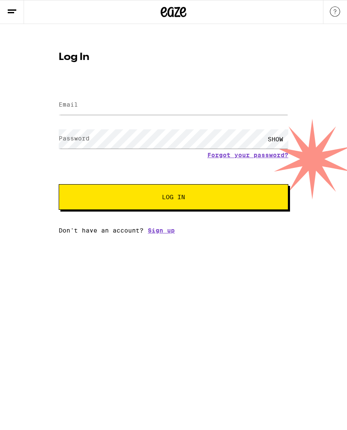  Describe the element at coordinates (275, 139) in the screenshot. I see `div: SHOW` at that location.